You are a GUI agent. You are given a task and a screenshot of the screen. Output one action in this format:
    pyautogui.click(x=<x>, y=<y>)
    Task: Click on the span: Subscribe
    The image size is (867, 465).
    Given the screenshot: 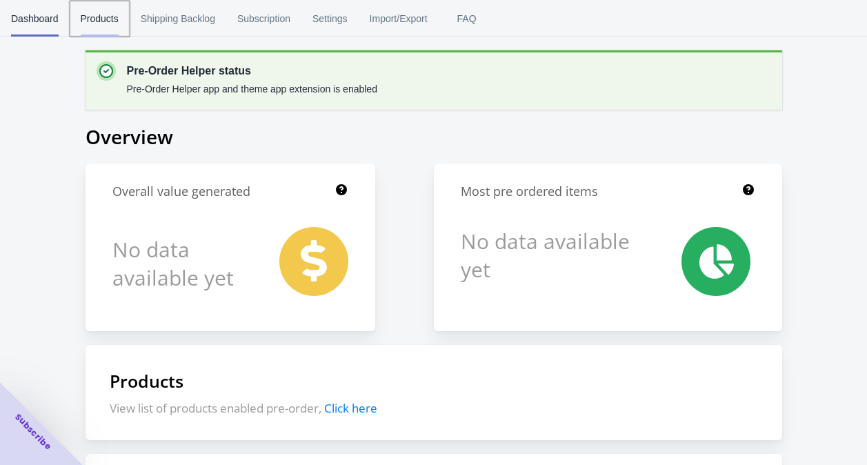 What is the action you would take?
    pyautogui.click(x=33, y=432)
    